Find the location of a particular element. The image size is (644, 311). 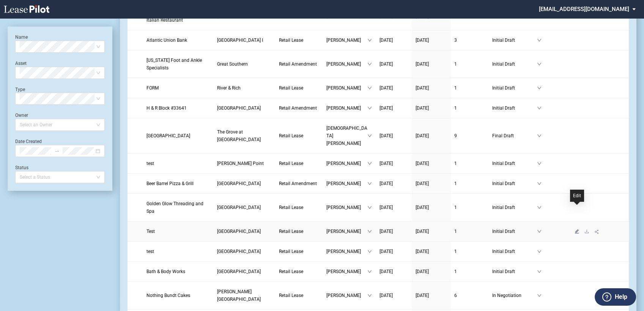

span: 3 is located at coordinates (455, 40).